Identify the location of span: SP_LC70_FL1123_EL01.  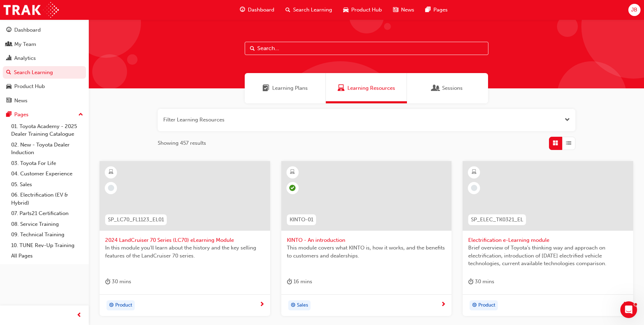
(136, 220).